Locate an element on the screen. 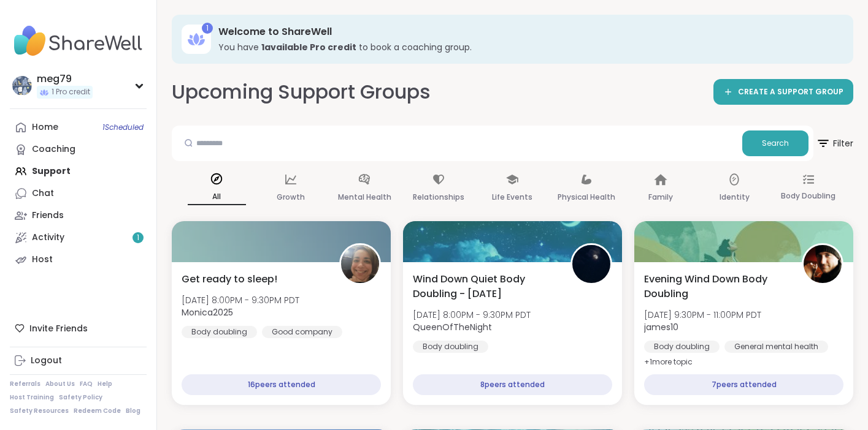 The height and width of the screenshot is (430, 868). a: Activity1 is located at coordinates (78, 238).